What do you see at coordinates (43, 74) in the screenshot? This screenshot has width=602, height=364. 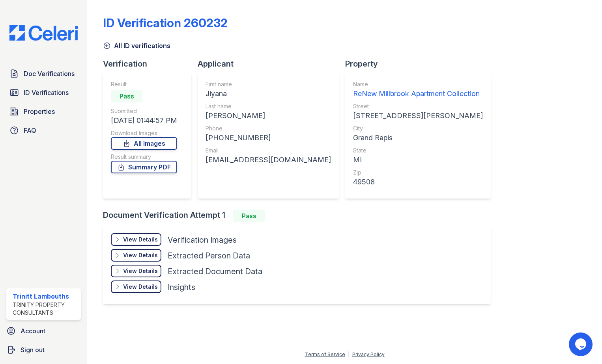 I see `a: Doc Verifications` at bounding box center [43, 74].